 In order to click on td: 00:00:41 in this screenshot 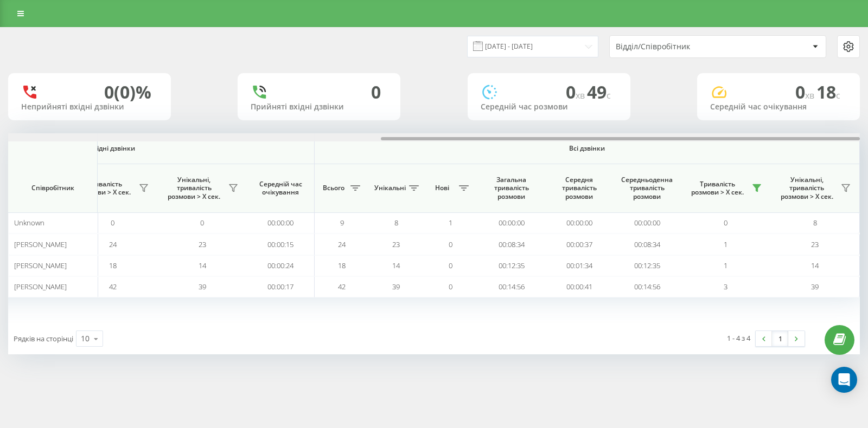, I will do `click(578, 287)`.